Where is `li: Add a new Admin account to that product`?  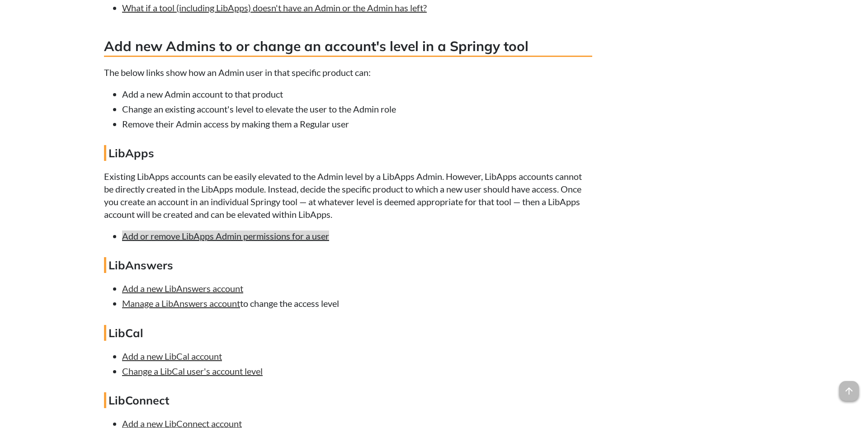
li: Add a new Admin account to that product is located at coordinates (357, 94).